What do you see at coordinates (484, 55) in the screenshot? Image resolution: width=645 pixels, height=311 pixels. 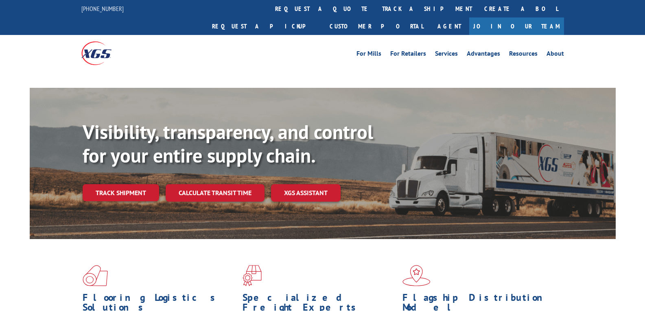 I see `a: Advantages` at bounding box center [484, 55].